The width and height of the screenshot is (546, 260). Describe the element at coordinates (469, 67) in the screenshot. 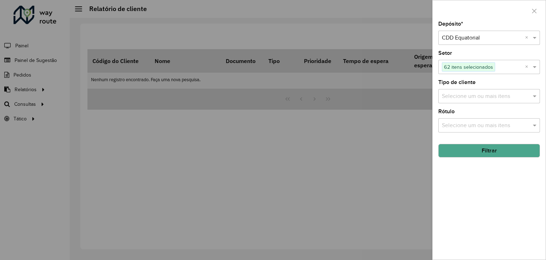

I see `span: 62 itens selecionados` at that location.